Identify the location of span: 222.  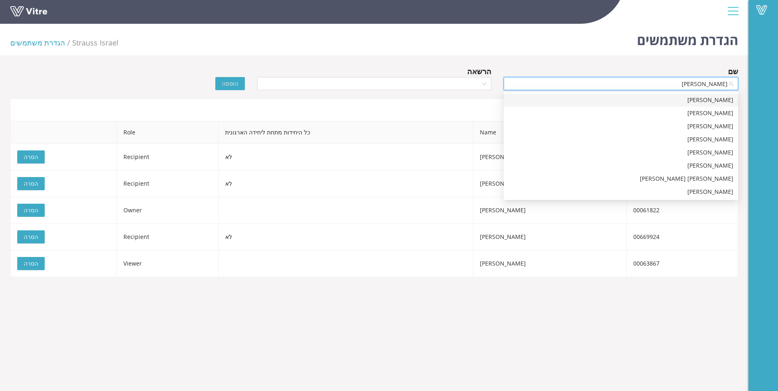
(95, 43).